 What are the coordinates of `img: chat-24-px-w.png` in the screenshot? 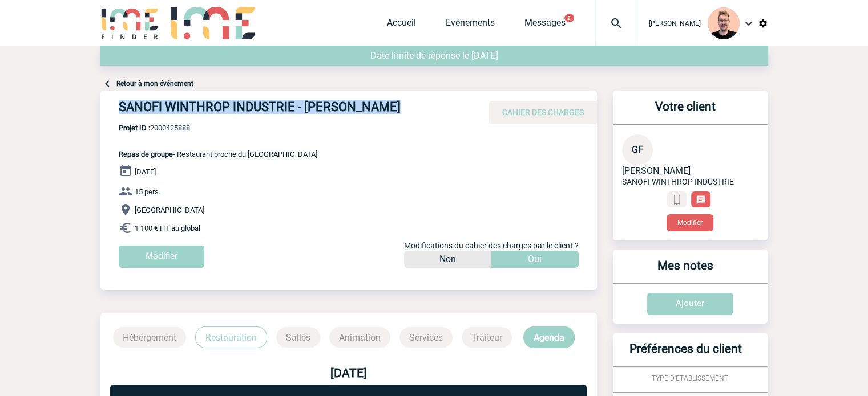 It's located at (701, 200).